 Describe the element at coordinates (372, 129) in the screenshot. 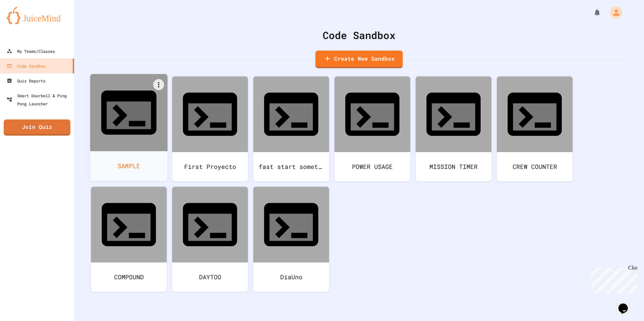

I see `a: POWER USAGE` at that location.